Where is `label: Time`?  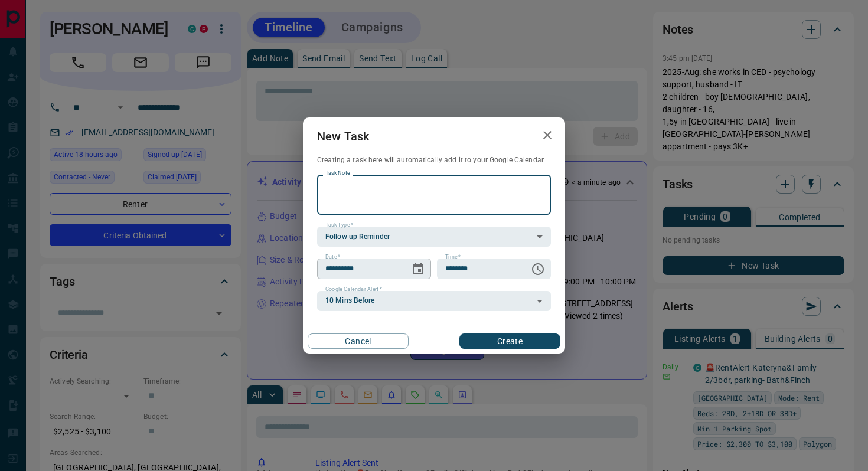
label: Time is located at coordinates (453, 257).